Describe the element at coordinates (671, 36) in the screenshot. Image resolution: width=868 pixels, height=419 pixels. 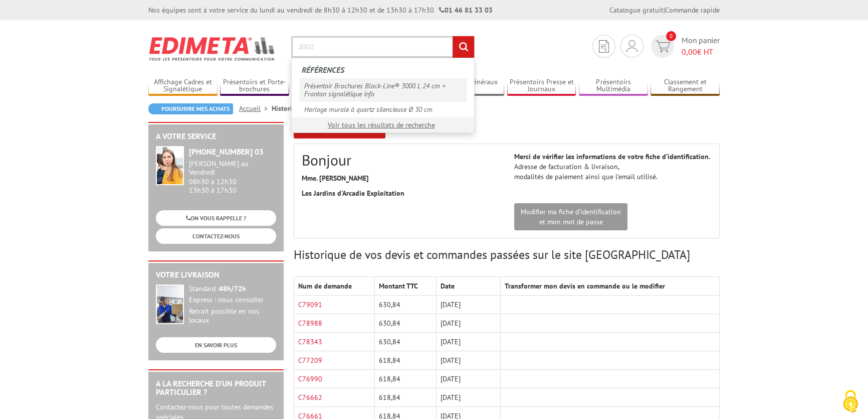
I see `span: 0` at that location.